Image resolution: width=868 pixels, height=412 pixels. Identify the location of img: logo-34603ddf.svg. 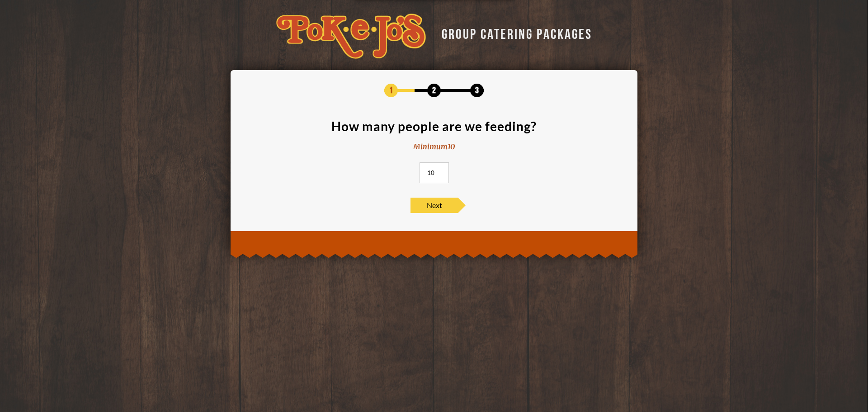
(351, 36).